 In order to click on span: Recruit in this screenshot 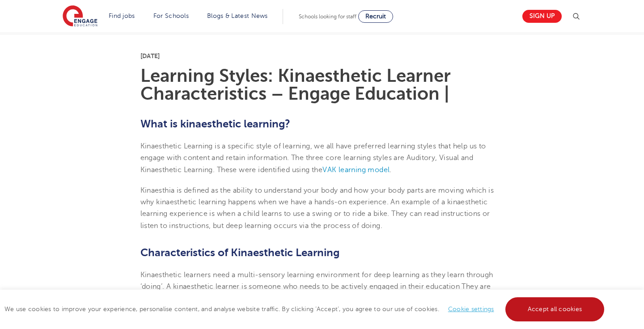, I will do `click(375, 16)`.